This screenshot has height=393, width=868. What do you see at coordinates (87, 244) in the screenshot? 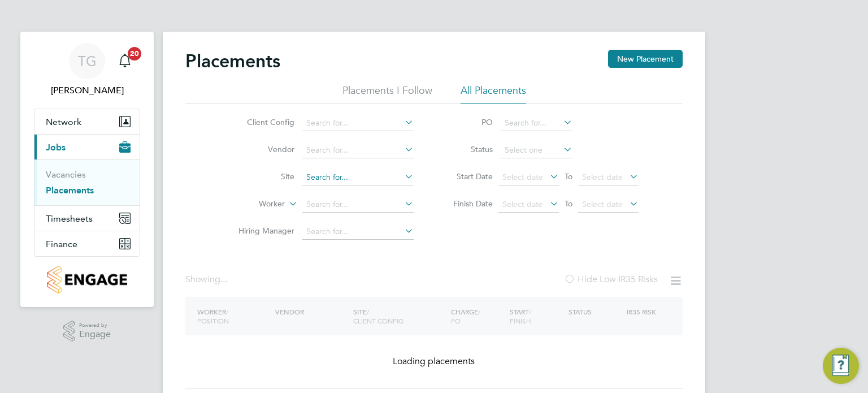
I see `button: Finance` at bounding box center [87, 244].